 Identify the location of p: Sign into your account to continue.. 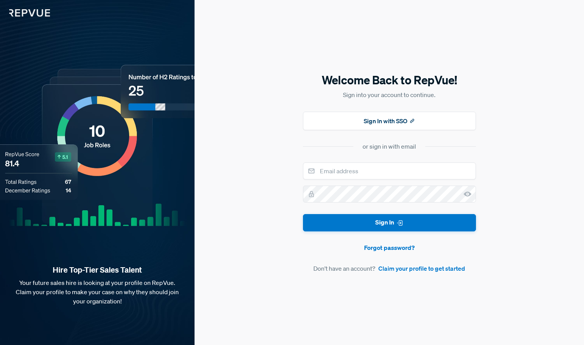
(390, 95).